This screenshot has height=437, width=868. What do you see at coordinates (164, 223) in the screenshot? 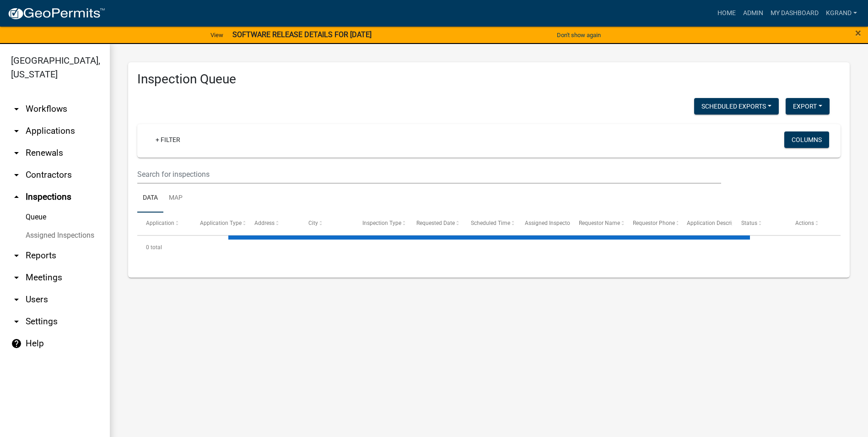
I see `datatable-header-cell: Application` at bounding box center [164, 223].